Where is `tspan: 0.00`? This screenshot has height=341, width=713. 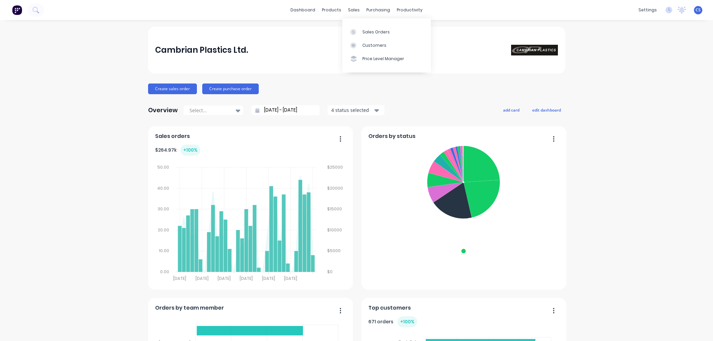 tspan: 0.00 is located at coordinates (164, 272).